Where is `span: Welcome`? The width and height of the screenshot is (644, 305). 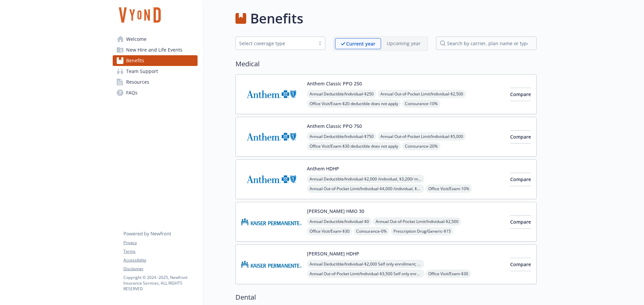
span: Welcome is located at coordinates (136, 39).